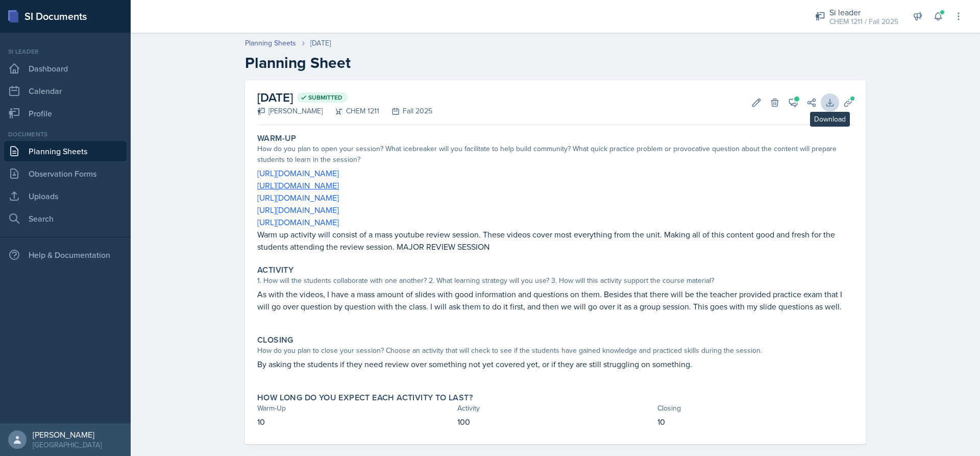 The image size is (980, 456). What do you see at coordinates (65, 174) in the screenshot?
I see `a: Observation Forms` at bounding box center [65, 174].